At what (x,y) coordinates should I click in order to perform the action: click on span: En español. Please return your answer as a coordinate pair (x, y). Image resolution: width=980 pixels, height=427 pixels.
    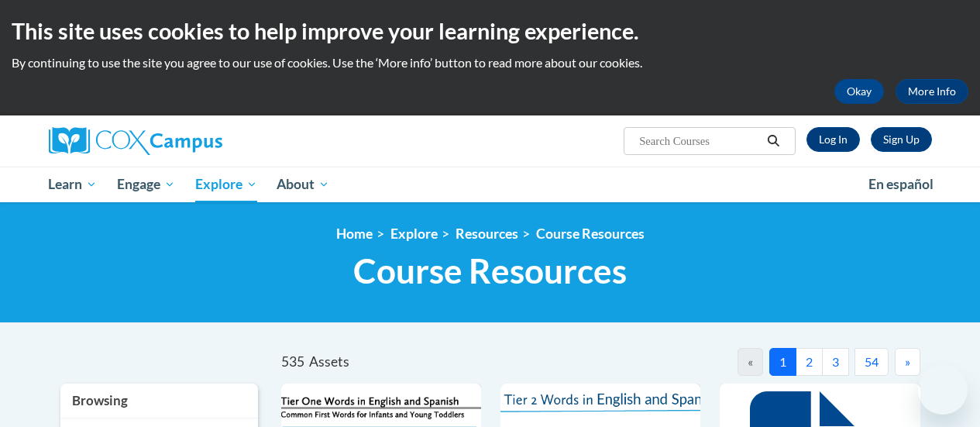
    Looking at the image, I should click on (901, 184).